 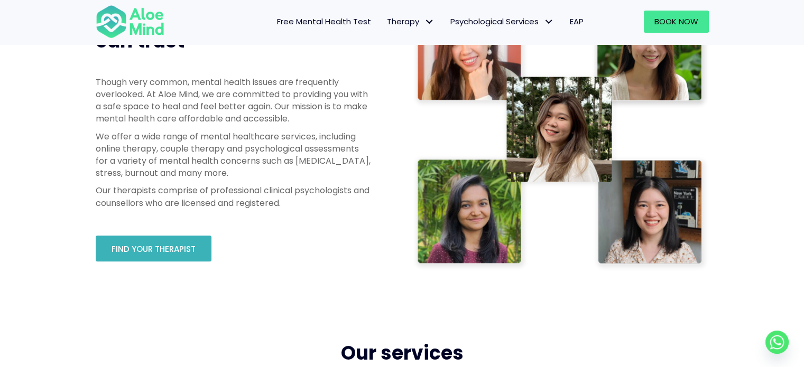 What do you see at coordinates (324, 21) in the screenshot?
I see `span: Free Mental Health Test` at bounding box center [324, 21].